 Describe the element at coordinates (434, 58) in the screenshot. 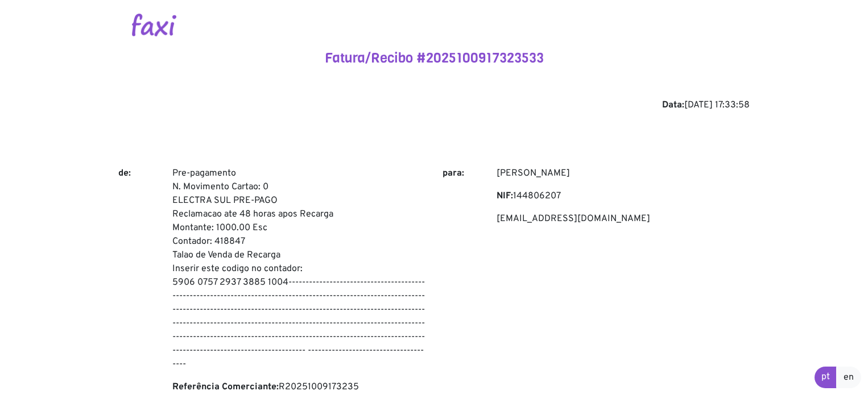

I see `h4: Fatura/Recibo #2025100917323533` at that location.